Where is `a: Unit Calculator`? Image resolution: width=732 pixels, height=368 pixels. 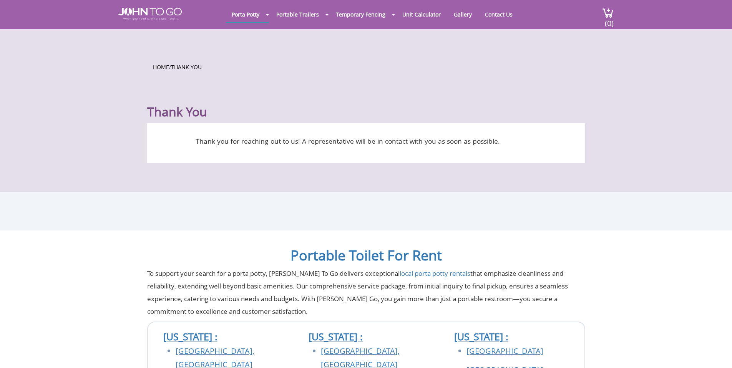 a: Unit Calculator is located at coordinates (422, 14).